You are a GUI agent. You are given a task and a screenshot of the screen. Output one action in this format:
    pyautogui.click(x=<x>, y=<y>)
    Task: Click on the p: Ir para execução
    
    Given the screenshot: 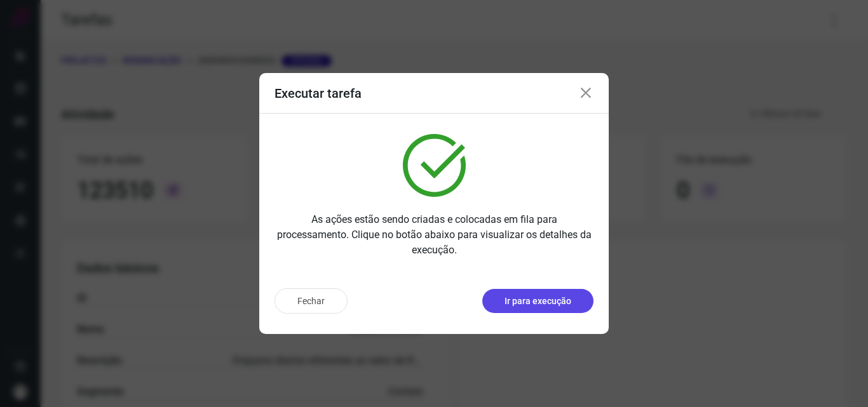 What is the action you would take?
    pyautogui.click(x=537, y=301)
    